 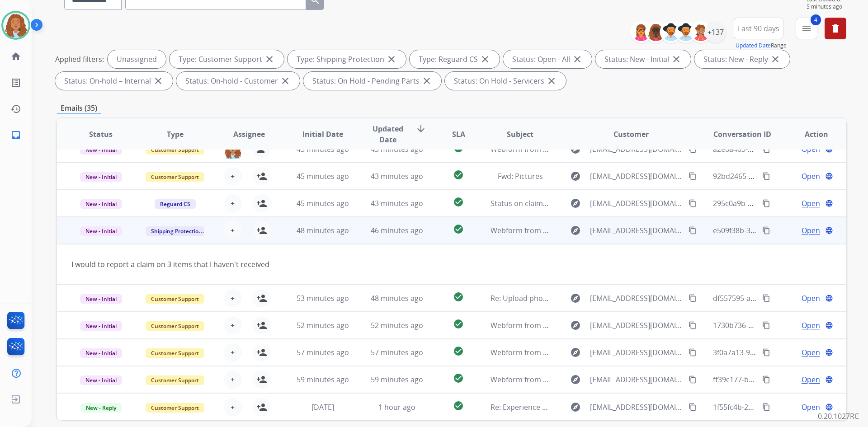 What do you see at coordinates (323, 176) in the screenshot?
I see `span: 45 minutes ago` at bounding box center [323, 176].